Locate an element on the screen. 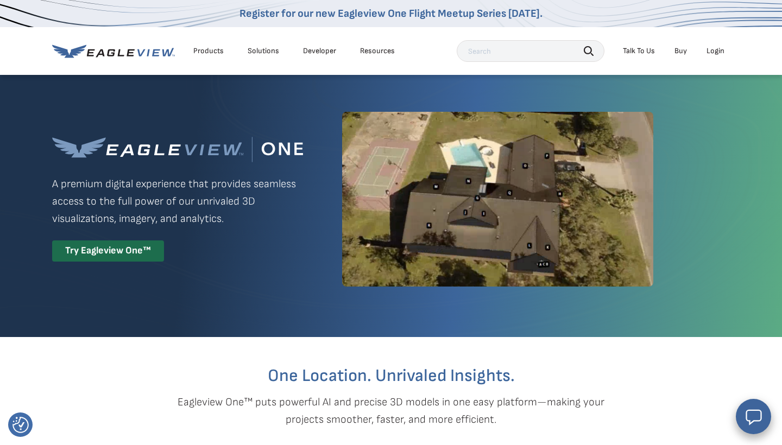 The height and width of the screenshot is (445, 782). div: Try Eagleview One™ is located at coordinates (108, 251).